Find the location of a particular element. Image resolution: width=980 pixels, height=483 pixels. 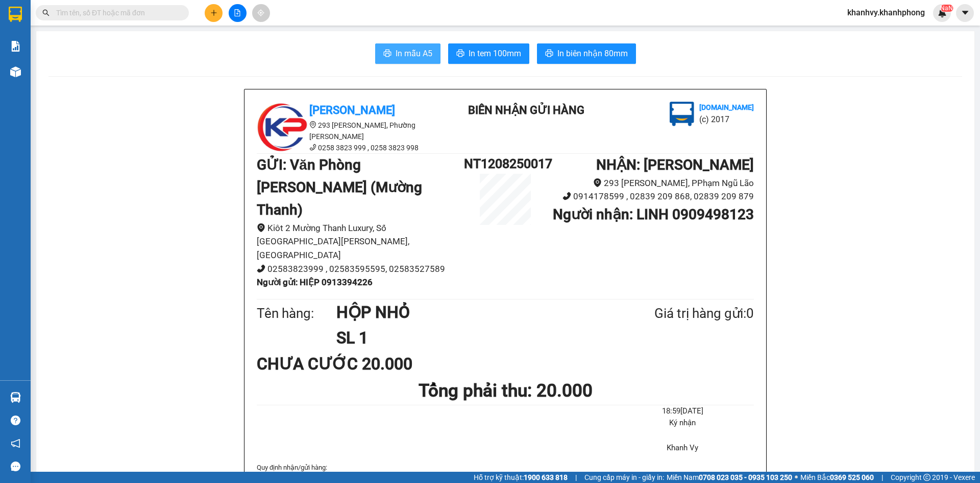

strong: 1900 633 818 is located at coordinates (546, 477).